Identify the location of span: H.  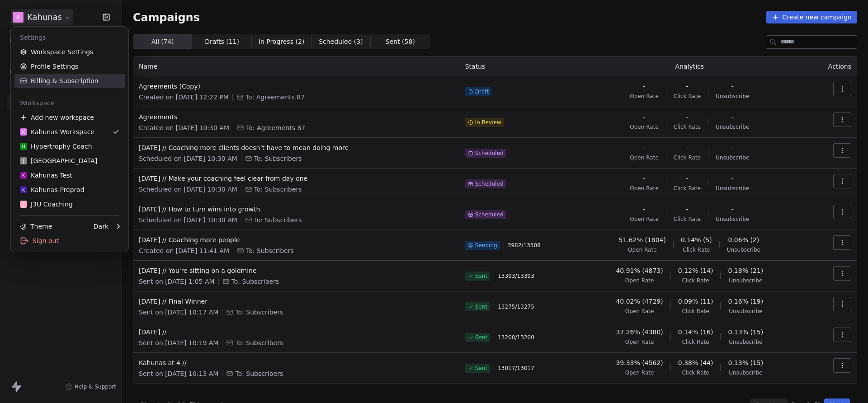
(24, 146).